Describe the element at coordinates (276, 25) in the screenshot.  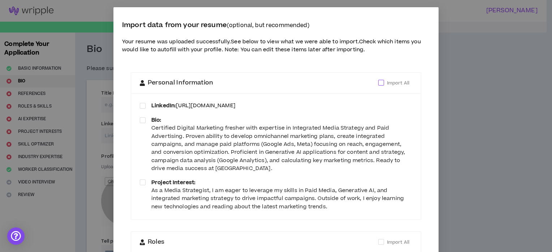
I see `p: Import data from your resume` at that location.